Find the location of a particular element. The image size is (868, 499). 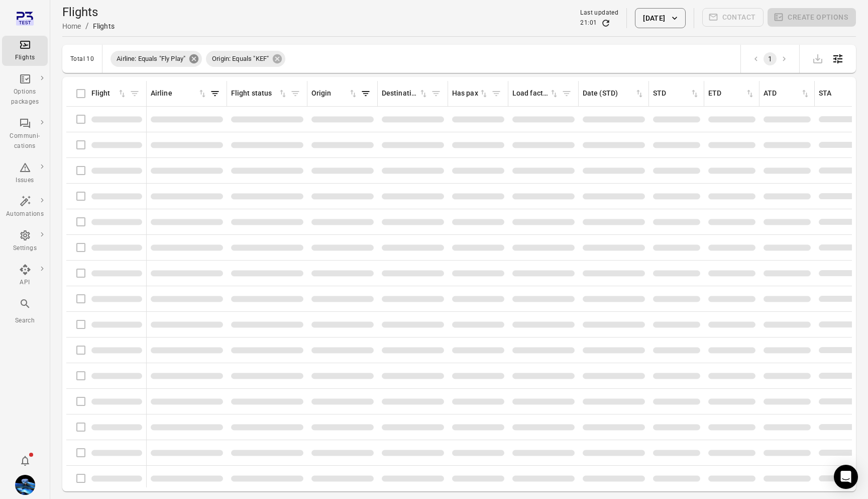

img: shutterstock-1708408498.jpg is located at coordinates (25, 485).